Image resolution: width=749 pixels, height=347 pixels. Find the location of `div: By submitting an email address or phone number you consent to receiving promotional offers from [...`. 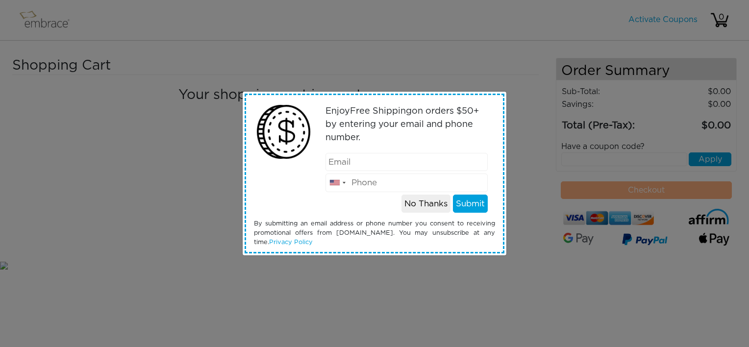

div: By submitting an email address or phone number you consent to receiving promotional offers from [... is located at coordinates (374, 233).